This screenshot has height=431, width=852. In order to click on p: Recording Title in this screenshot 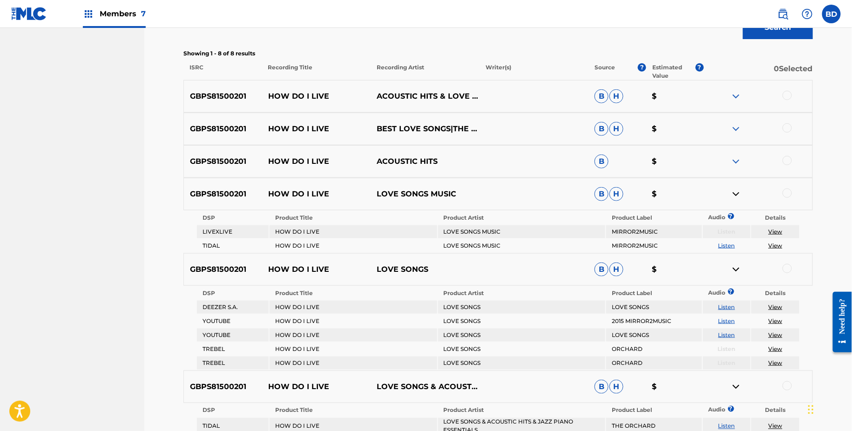, I will do `click(316, 72)`.